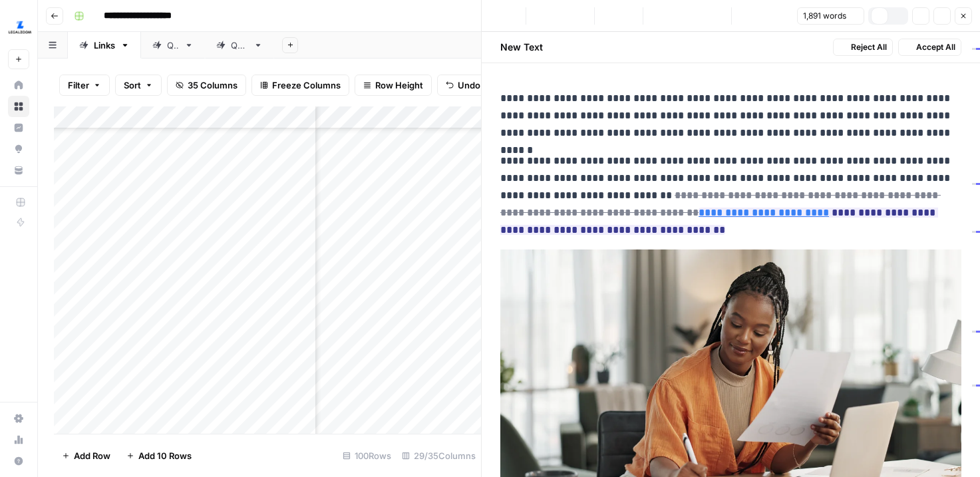 This screenshot has height=477, width=980. What do you see at coordinates (463, 85) in the screenshot?
I see `button: Undo` at bounding box center [463, 85].